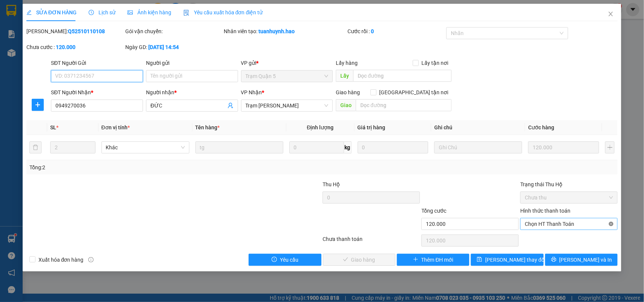 The image size is (644, 302). Describe the element at coordinates (434, 210) in the screenshot. I see `span: Tổng cước` at that location.